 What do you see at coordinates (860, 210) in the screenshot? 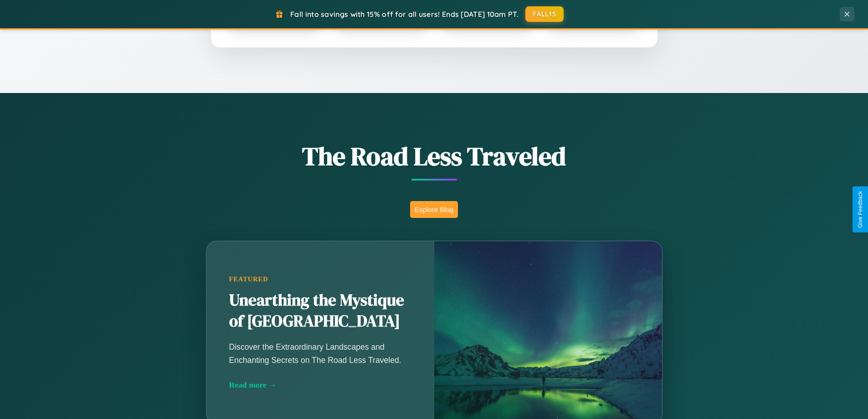
I see `div: Give Feedback` at bounding box center [860, 210].